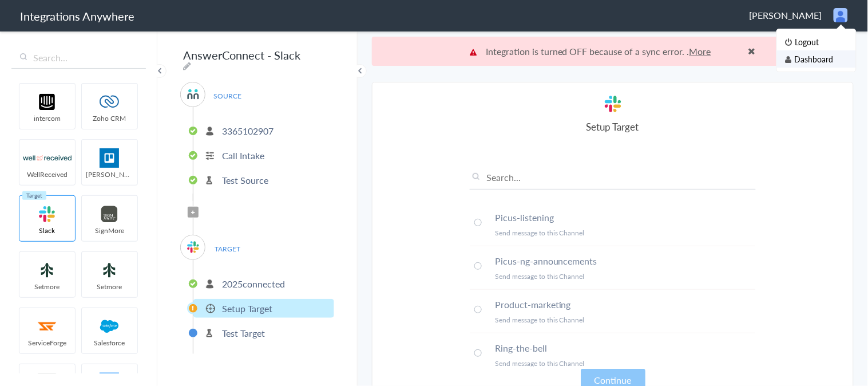  Describe the element at coordinates (109, 118) in the screenshot. I see `span: Zoho CRM` at that location.